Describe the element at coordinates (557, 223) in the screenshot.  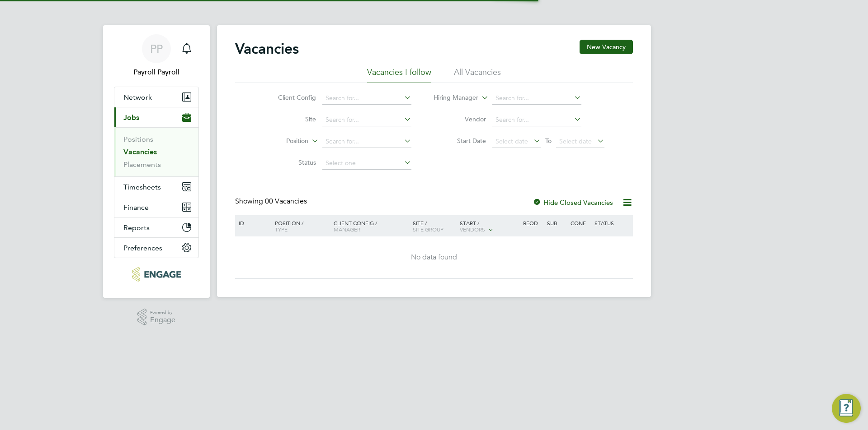
I see `div: Sub` at that location.